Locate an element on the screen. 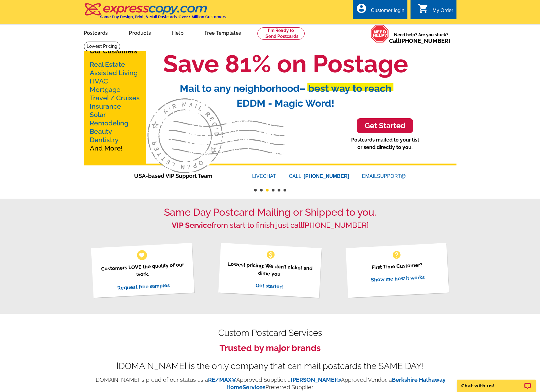  a: Show me how it works is located at coordinates (398, 279).